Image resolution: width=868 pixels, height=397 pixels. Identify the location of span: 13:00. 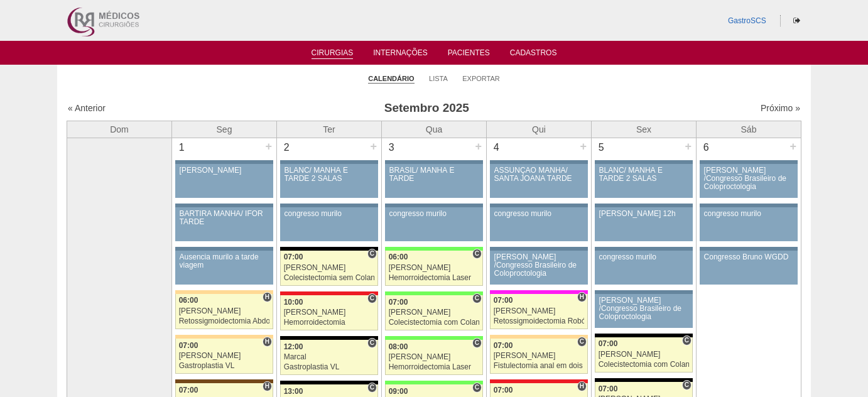
(293, 391).